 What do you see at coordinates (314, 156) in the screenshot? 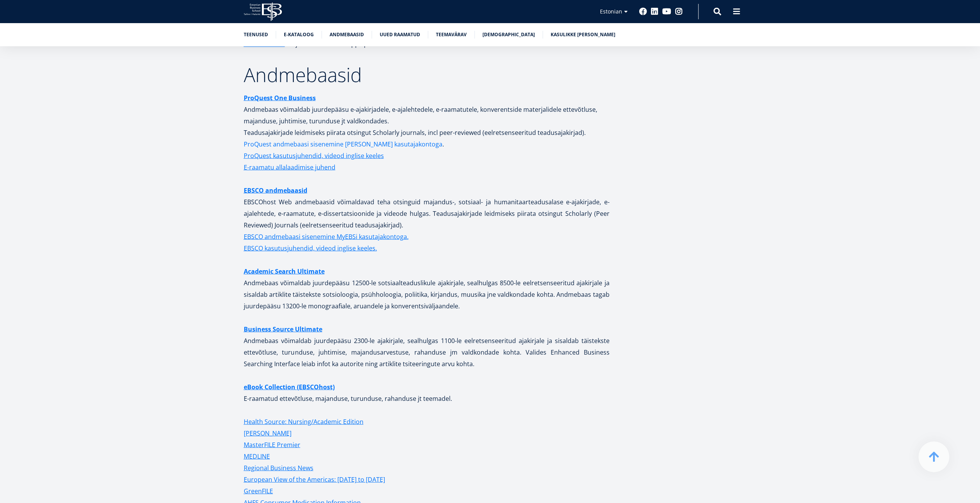
I see `a: ProQuest kasutusjuhendid, videod inglise keeles` at bounding box center [314, 156].